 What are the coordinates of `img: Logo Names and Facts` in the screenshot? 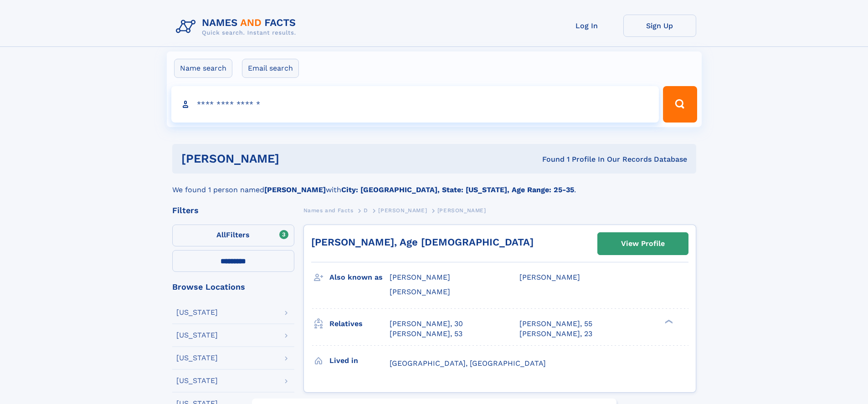 It's located at (238, 27).